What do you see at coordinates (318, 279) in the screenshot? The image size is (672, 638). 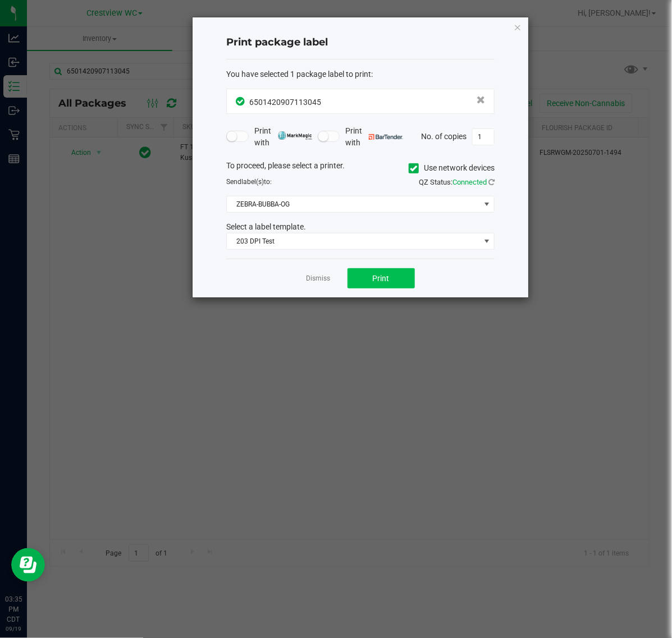 I see `a: Dismiss` at bounding box center [318, 279].